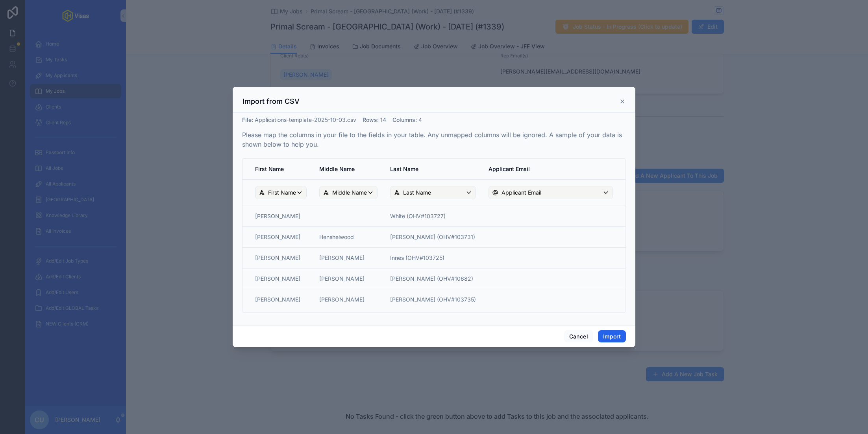  What do you see at coordinates (433, 169) in the screenshot?
I see `th: Last Name` at bounding box center [433, 169].